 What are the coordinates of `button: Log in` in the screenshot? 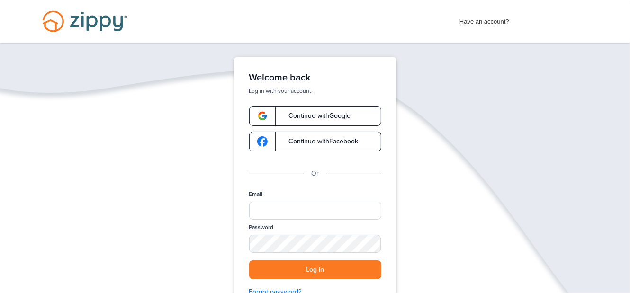 It's located at (315, 270).